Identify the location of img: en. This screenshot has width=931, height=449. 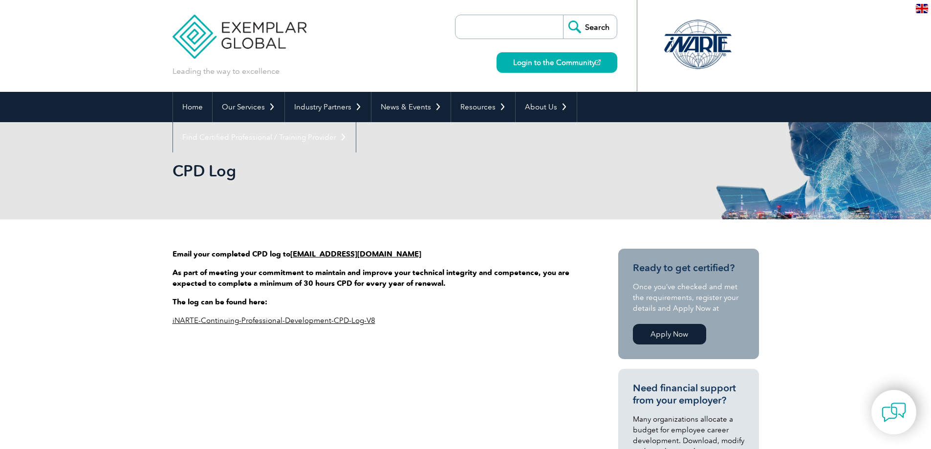
(922, 8).